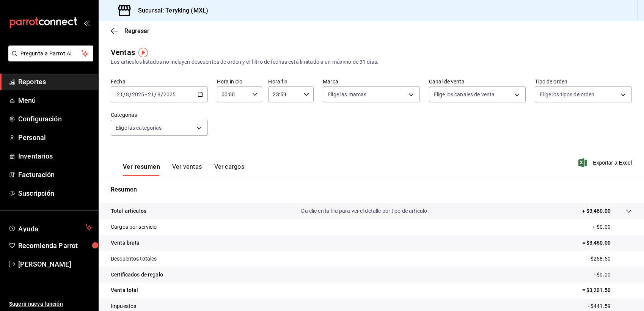 This screenshot has width=644, height=311. What do you see at coordinates (55, 245) in the screenshot?
I see `span: Recomienda Parrot` at bounding box center [55, 245].